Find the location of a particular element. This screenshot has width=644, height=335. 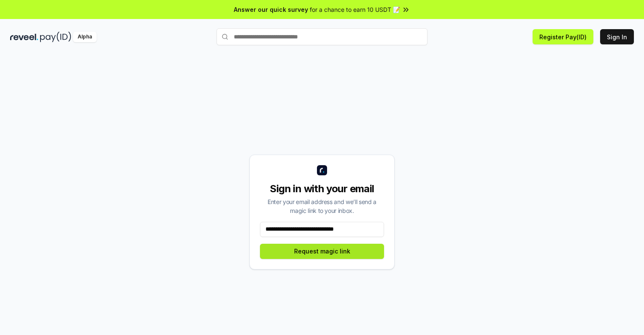

div: Alpha is located at coordinates (85, 37).